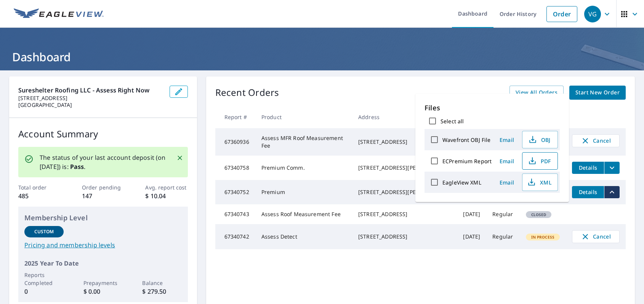  I want to click on button: PDF, so click(540, 161).